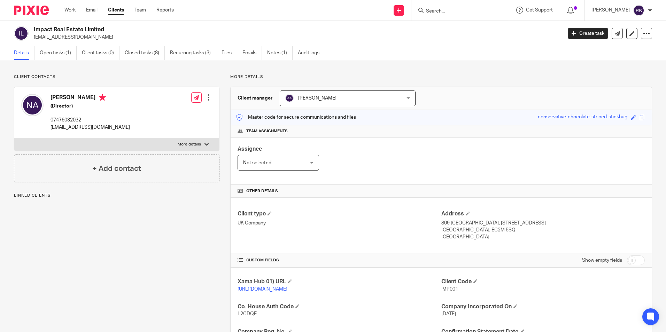 Image resolution: width=666 pixels, height=332 pixels. Describe the element at coordinates (543, 282) in the screenshot. I see `h4: Client Code` at that location.